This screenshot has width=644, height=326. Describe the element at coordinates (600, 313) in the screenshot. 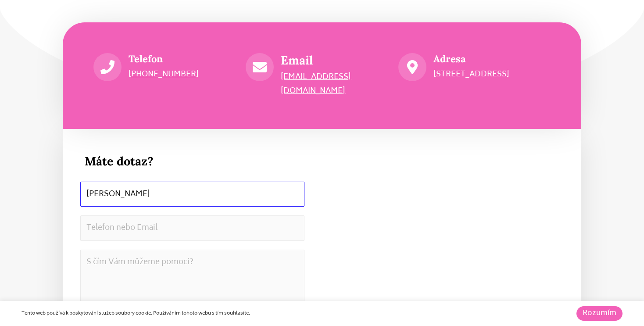

I see `a: Rozumím` at that location.